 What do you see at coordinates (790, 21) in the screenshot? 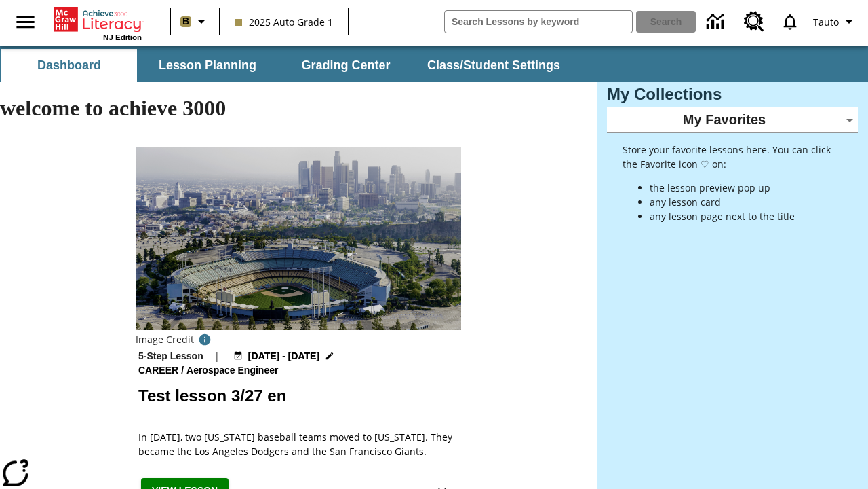
I see `a: Notifications` at bounding box center [790, 21].